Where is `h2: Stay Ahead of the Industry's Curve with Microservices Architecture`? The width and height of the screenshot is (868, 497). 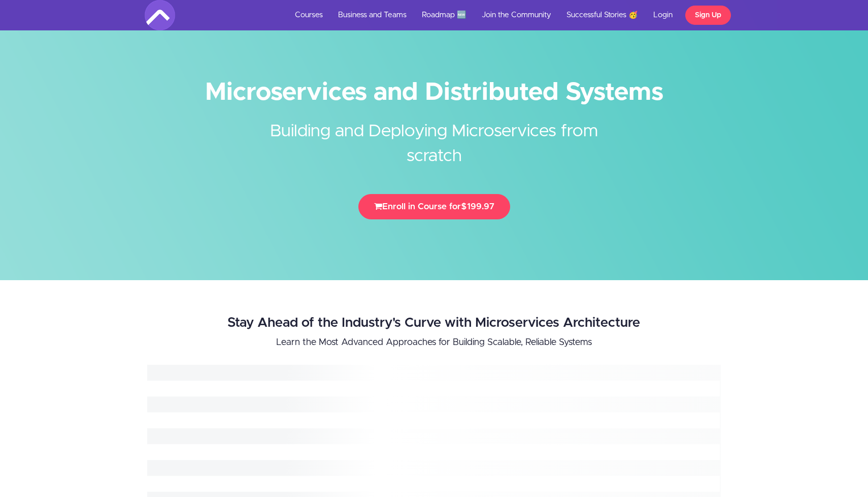 h2: Stay Ahead of the Industry's Curve with Microservices Architecture is located at coordinates (434, 323).